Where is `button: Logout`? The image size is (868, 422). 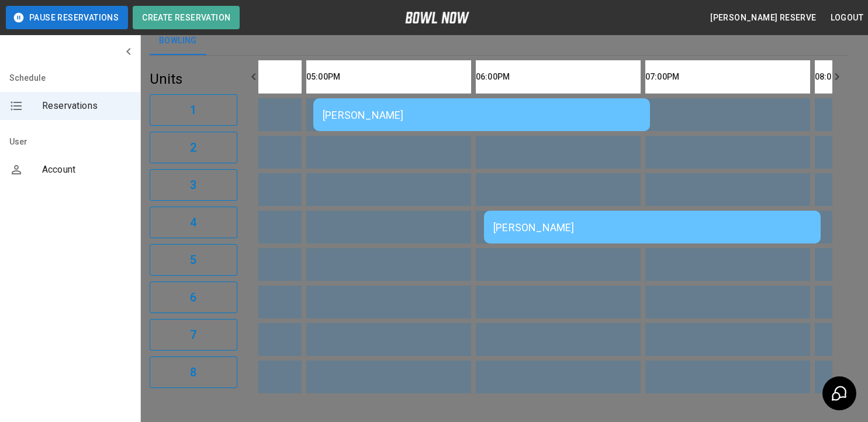 button: Logout is located at coordinates (847, 17).